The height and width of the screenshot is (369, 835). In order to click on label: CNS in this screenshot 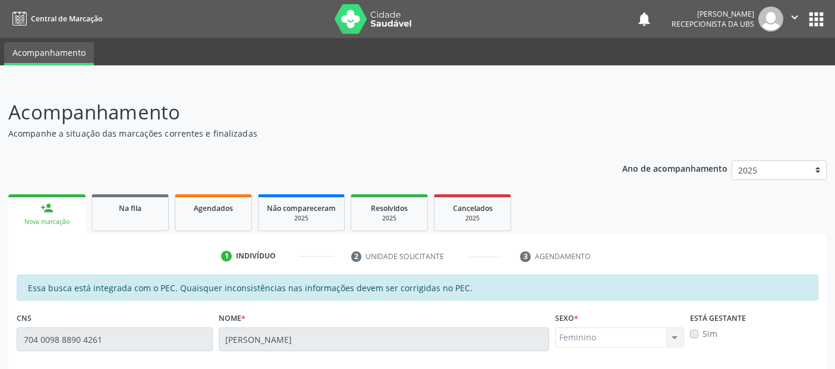, I will do `click(24, 318)`.